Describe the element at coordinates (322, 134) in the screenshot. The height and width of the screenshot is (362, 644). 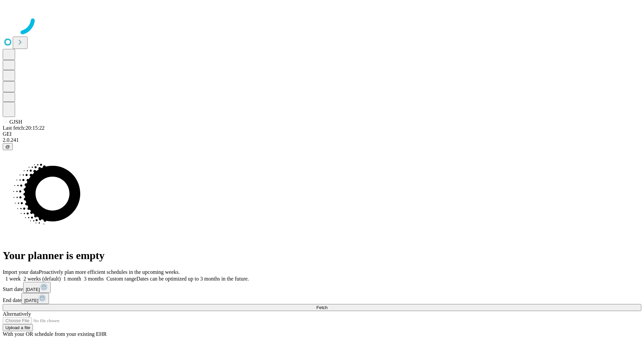
I see `div: GEI` at that location.